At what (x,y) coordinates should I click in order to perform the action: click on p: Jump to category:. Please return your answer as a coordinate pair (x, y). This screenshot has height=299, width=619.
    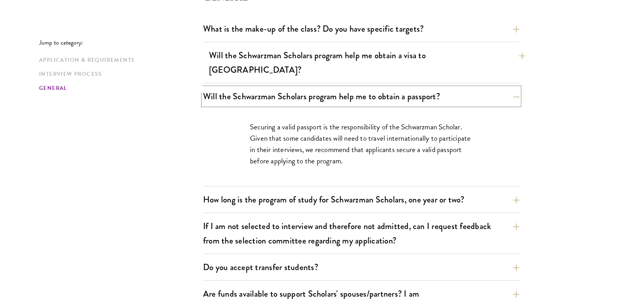
    Looking at the image, I should click on (121, 43).